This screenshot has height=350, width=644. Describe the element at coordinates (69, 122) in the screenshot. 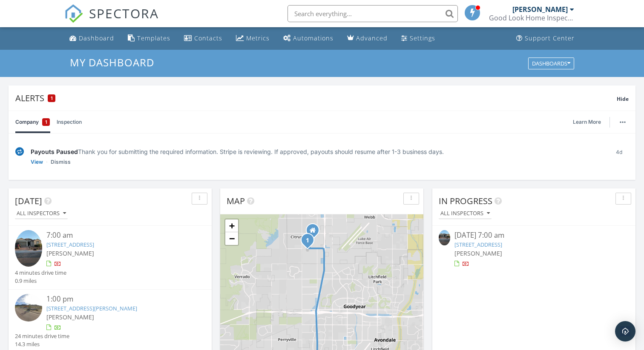

I see `a: Inspection` at that location.